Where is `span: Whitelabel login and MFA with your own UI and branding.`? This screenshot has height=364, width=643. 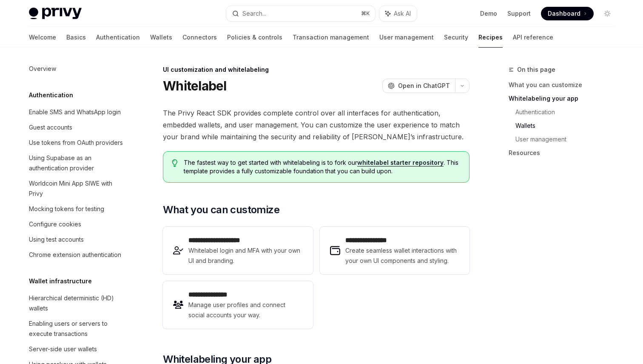 span: Whitelabel login and MFA with your own UI and branding. is located at coordinates (245, 256).